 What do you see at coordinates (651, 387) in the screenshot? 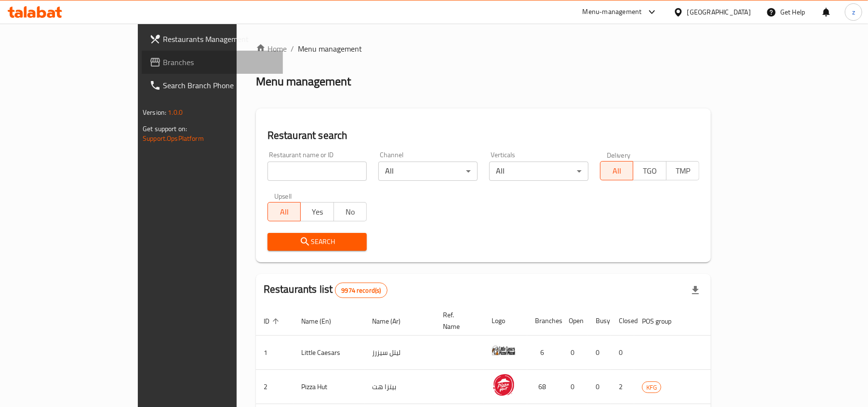
I see `span: KFG` at bounding box center [651, 387].